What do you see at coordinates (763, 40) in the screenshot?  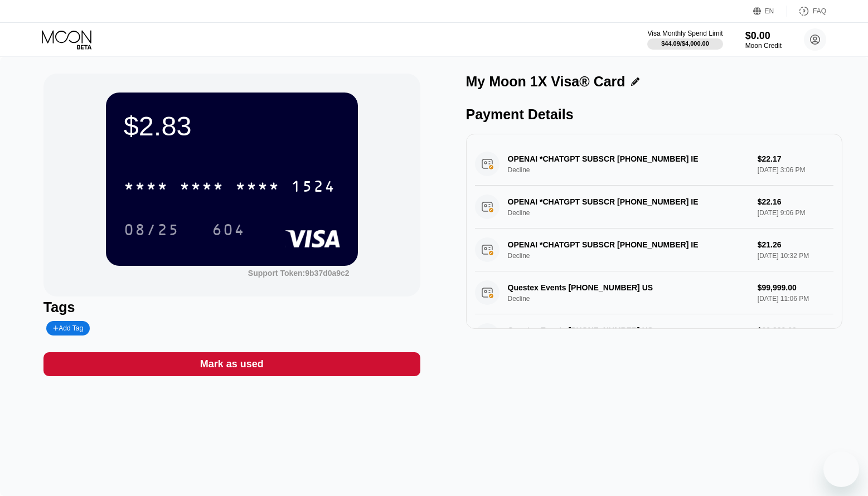 I see `div: $0.00Moon Credit` at bounding box center [763, 40].